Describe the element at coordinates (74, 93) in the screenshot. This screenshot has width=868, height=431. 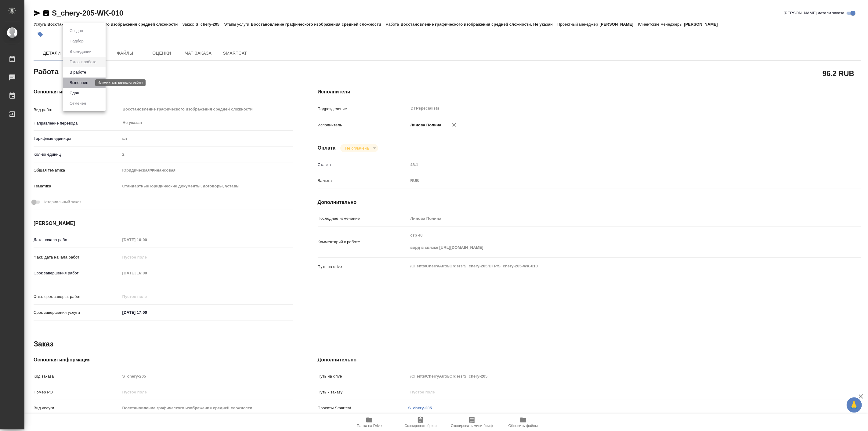
I see `button: Сдан` at that location.